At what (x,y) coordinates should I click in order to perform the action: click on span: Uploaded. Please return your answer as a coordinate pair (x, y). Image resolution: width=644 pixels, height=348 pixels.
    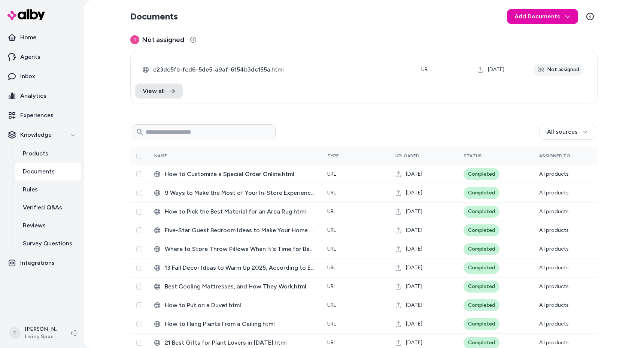
    Looking at the image, I should click on (407, 156).